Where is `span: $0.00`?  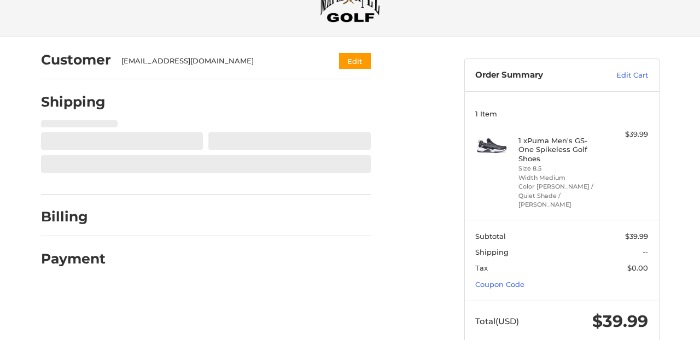
span: $0.00 is located at coordinates (638, 268).